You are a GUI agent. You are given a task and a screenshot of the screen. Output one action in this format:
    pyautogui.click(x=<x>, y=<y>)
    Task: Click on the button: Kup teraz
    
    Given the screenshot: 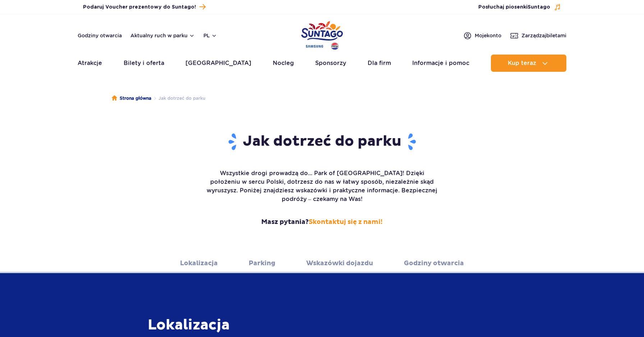 What is the action you would take?
    pyautogui.click(x=528, y=63)
    